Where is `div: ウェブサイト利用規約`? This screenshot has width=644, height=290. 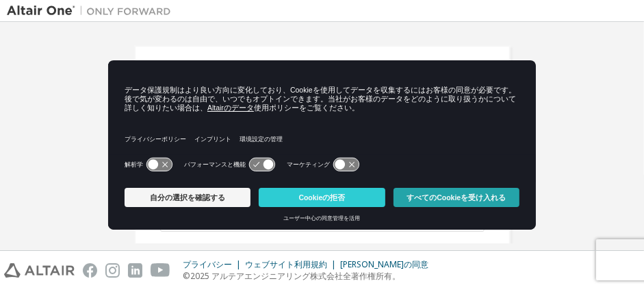
div: ウェブサイト利用規約 is located at coordinates (293, 264).